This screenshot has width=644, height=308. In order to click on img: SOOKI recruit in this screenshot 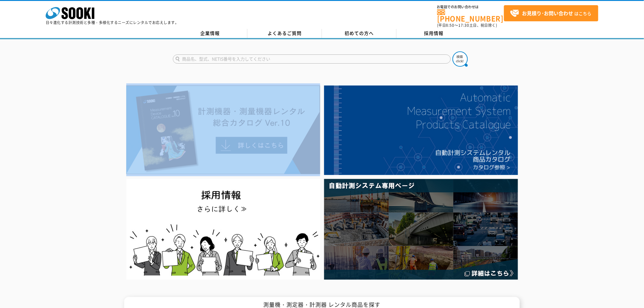, I will do `click(223, 229)`.